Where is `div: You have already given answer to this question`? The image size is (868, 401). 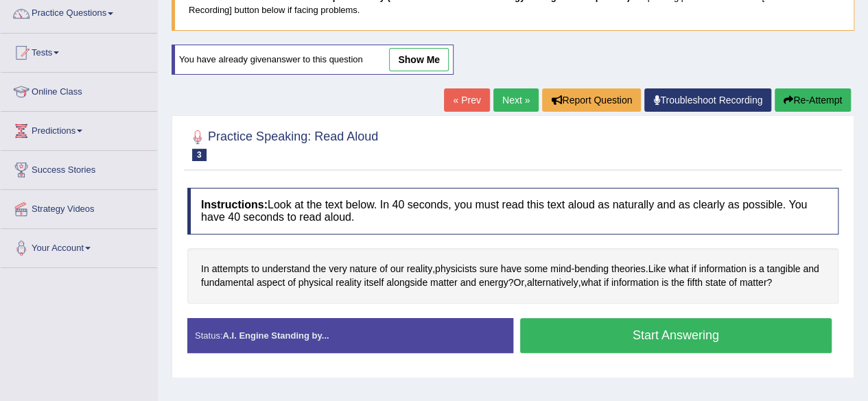 div: You have already given answer to this question is located at coordinates (312, 60).